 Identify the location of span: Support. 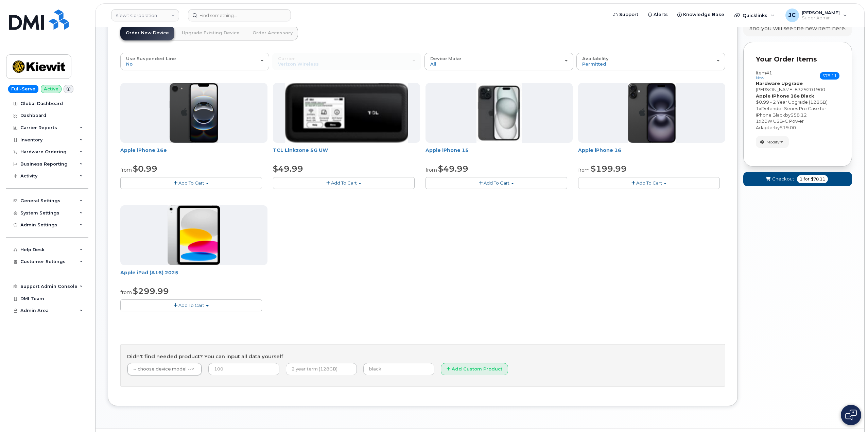
(628, 15).